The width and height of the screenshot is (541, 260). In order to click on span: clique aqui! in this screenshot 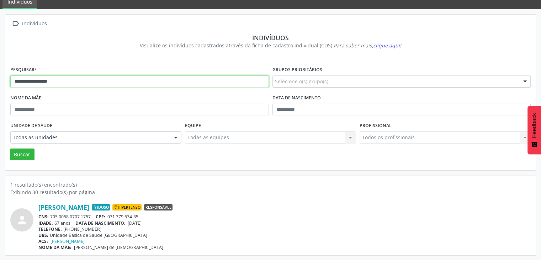, I will do `click(387, 45)`.